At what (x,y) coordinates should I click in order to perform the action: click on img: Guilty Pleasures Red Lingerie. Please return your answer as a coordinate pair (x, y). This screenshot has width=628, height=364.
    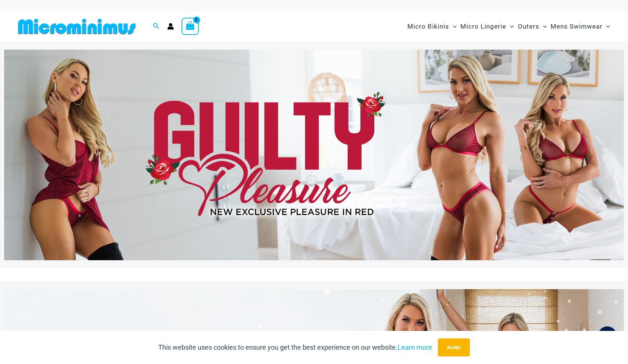
    Looking at the image, I should click on (314, 155).